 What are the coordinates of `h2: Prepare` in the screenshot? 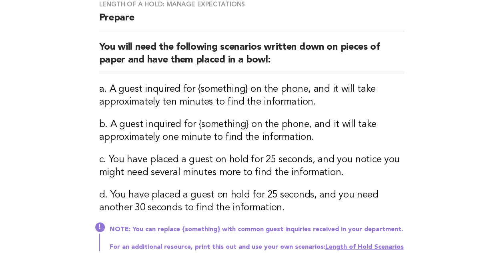 It's located at (252, 21).